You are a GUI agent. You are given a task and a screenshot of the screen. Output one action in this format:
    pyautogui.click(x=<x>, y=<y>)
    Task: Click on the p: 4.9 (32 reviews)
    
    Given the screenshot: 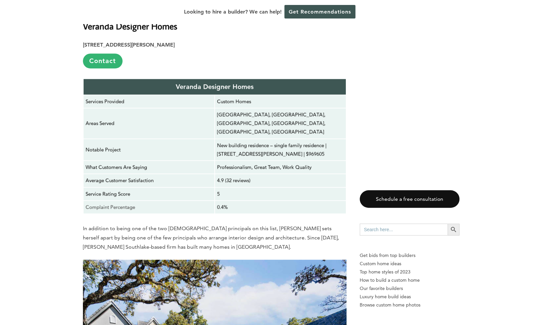 What is the action you would take?
    pyautogui.click(x=280, y=180)
    